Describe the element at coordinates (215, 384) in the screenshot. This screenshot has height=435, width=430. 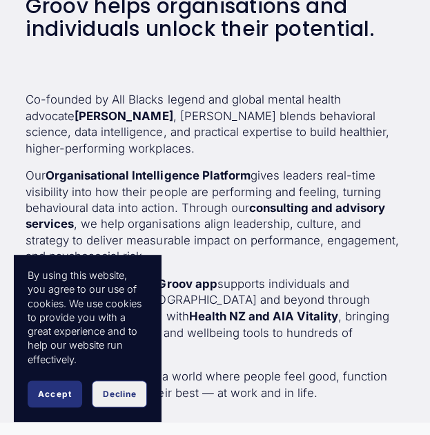
I see `p: Together, we’re creating a world where people feel good, function better, and perform at their be...` at that location.